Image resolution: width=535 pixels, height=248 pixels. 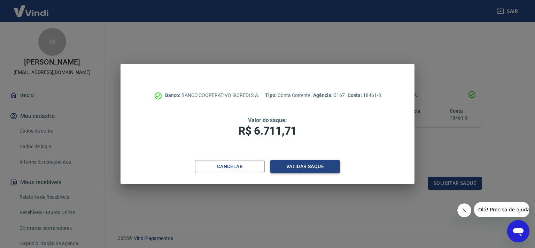 I want to click on span: Banco:, so click(x=173, y=95).